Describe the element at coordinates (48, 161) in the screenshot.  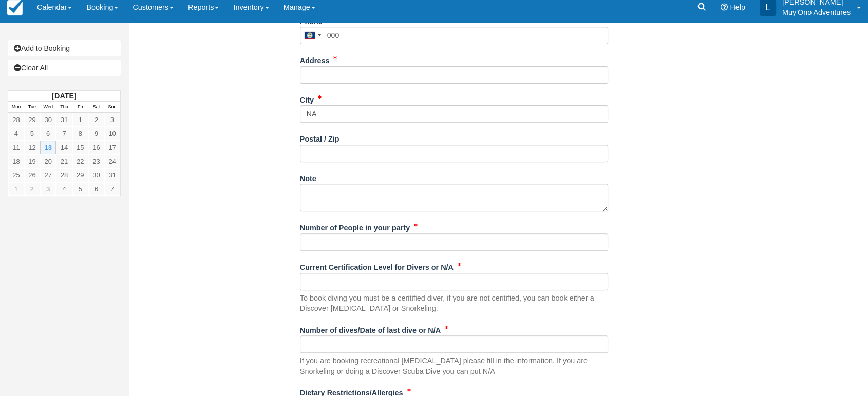
I see `a: 20` at that location.